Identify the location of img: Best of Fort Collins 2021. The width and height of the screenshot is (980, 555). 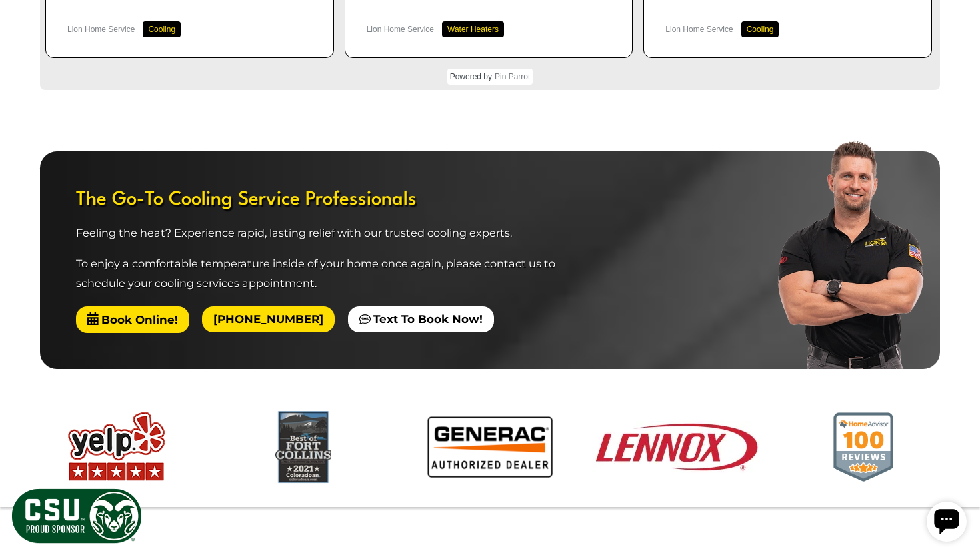
(303, 447).